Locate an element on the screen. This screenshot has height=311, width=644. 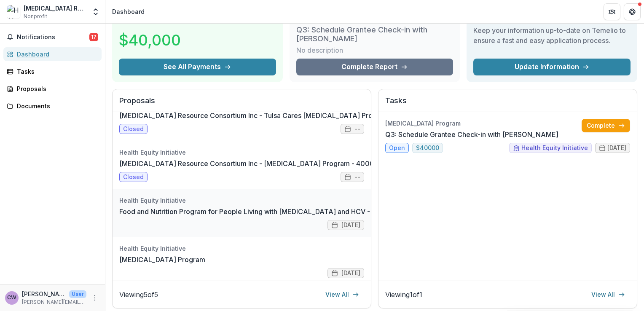
a: Complete is located at coordinates (605, 126).